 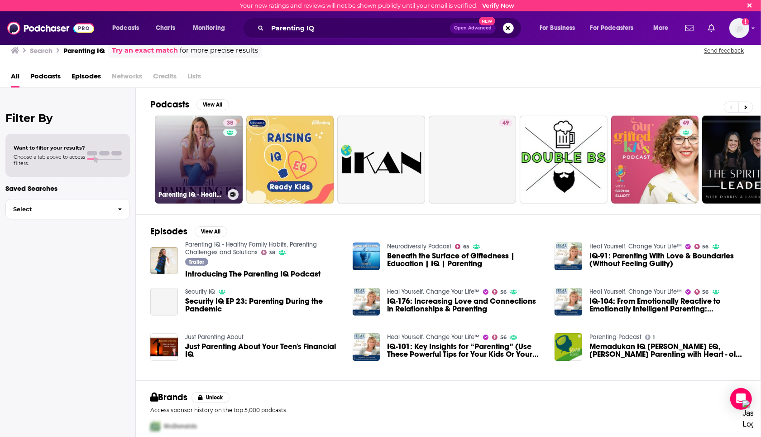 I want to click on a: Just Parenting About Your Teen's Financial IQ, so click(x=264, y=350).